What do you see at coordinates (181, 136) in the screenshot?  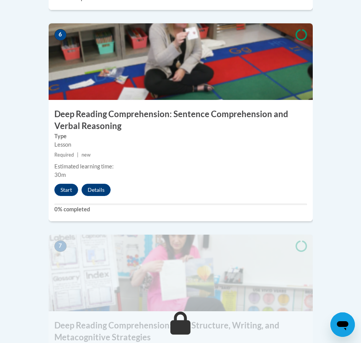 I see `label: Type` at bounding box center [181, 136].